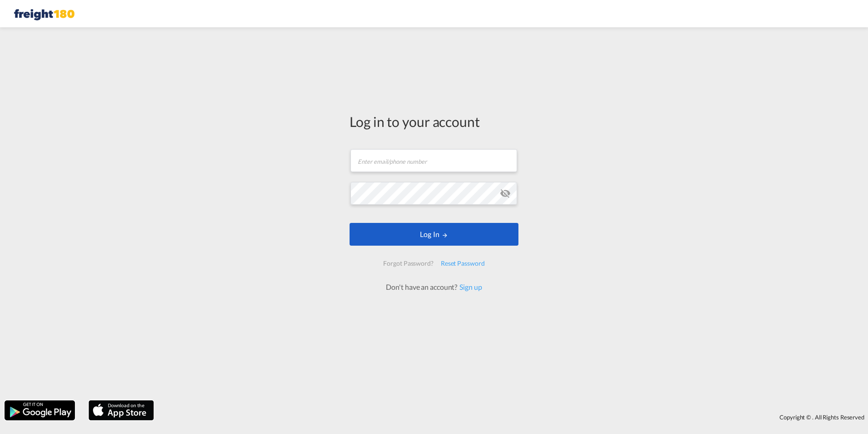 The width and height of the screenshot is (868, 434). Describe the element at coordinates (121, 410) in the screenshot. I see `img: apple.png` at that location.